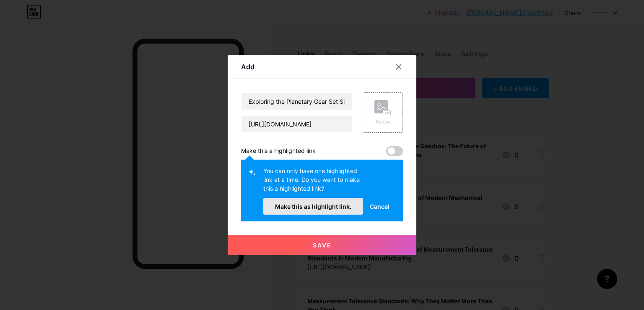 This screenshot has height=310, width=644. Describe the element at coordinates (379, 206) in the screenshot. I see `span: Cancel` at that location.